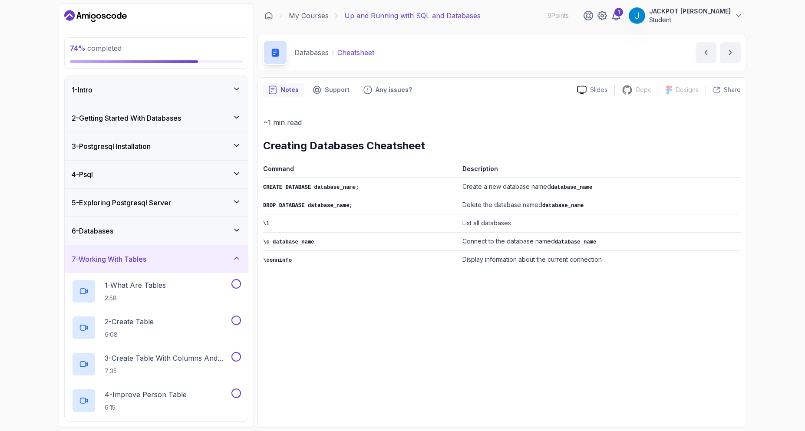  I want to click on a: 1, so click(616, 16).